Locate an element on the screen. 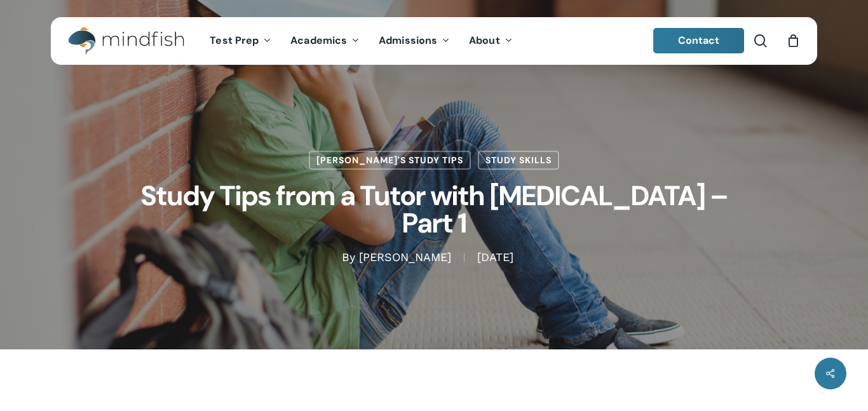 The width and height of the screenshot is (868, 411). a: Admissions is located at coordinates (414, 40).